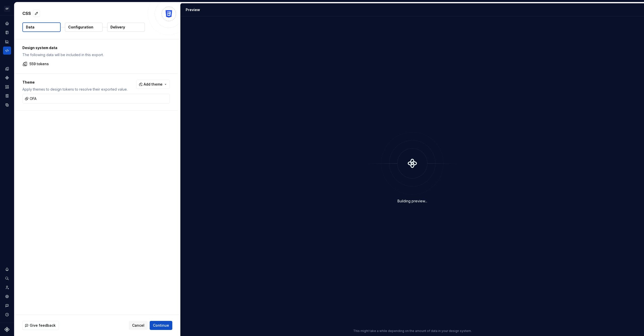 This screenshot has height=336, width=644. What do you see at coordinates (42, 27) in the screenshot?
I see `button: Data` at bounding box center [42, 27].